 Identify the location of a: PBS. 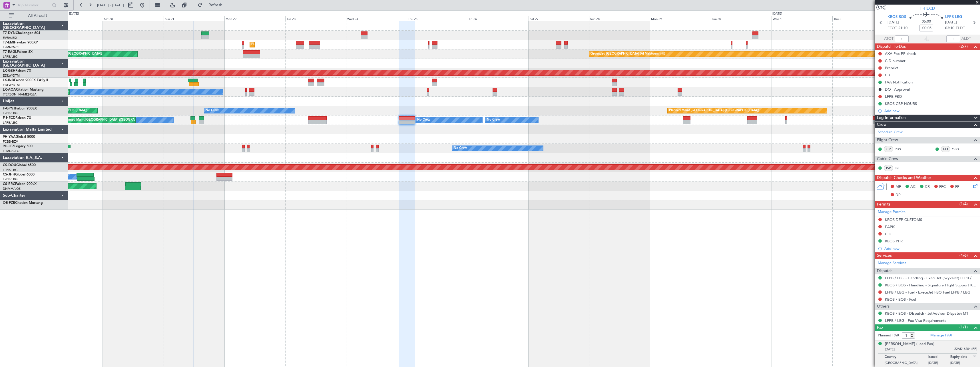
(901, 149).